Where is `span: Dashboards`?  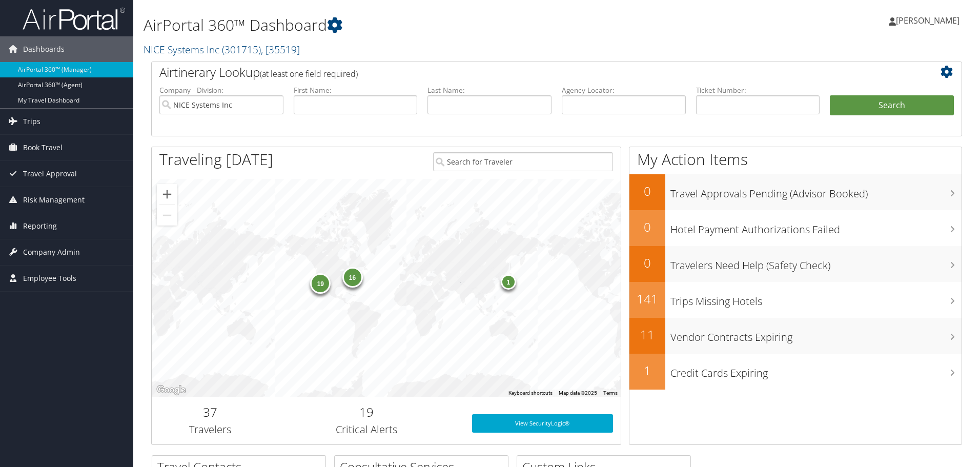
span: Dashboards is located at coordinates (44, 49).